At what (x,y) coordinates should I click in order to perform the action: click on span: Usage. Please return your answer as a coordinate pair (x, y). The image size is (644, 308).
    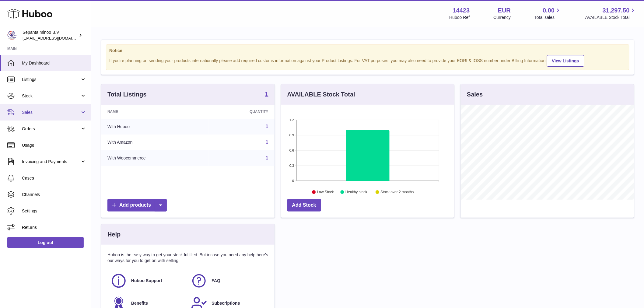
    Looking at the image, I should click on (54, 145).